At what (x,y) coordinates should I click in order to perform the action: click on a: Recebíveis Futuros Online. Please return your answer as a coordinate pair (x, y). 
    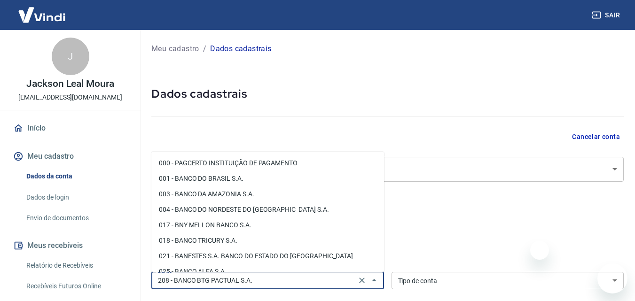
    Looking at the image, I should click on (76, 286).